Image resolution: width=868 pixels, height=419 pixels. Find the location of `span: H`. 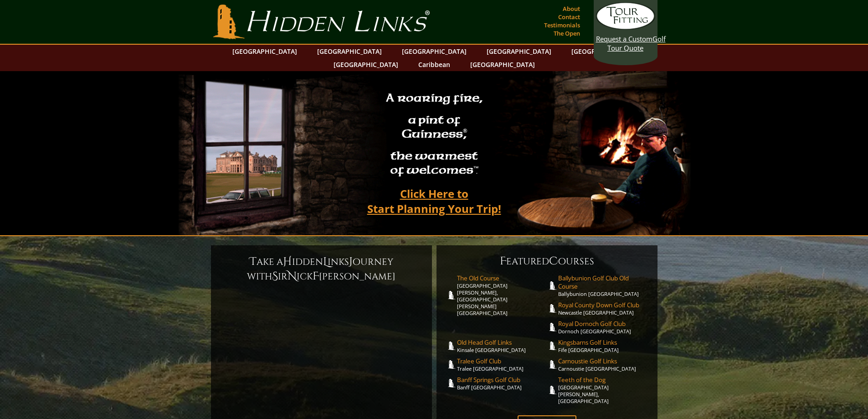

span: H is located at coordinates (287, 262).